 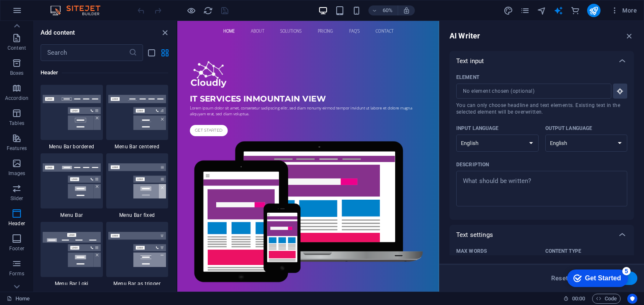 I want to click on p: Content, so click(x=17, y=48).